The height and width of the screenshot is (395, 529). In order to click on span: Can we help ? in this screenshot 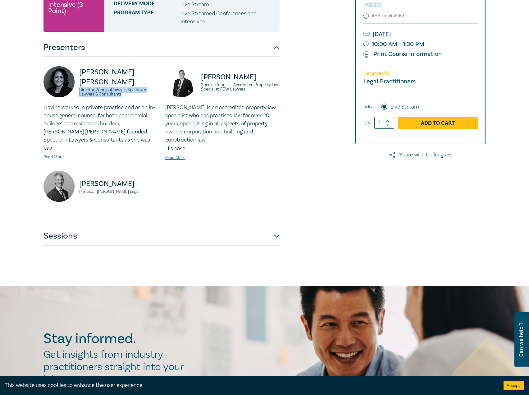, I will do `click(521, 340)`.